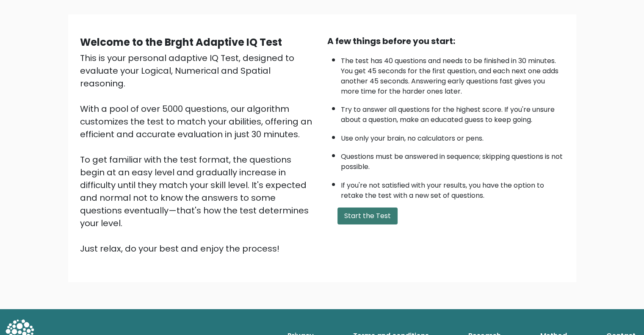  I want to click on div: A few things before you start:, so click(446, 41).